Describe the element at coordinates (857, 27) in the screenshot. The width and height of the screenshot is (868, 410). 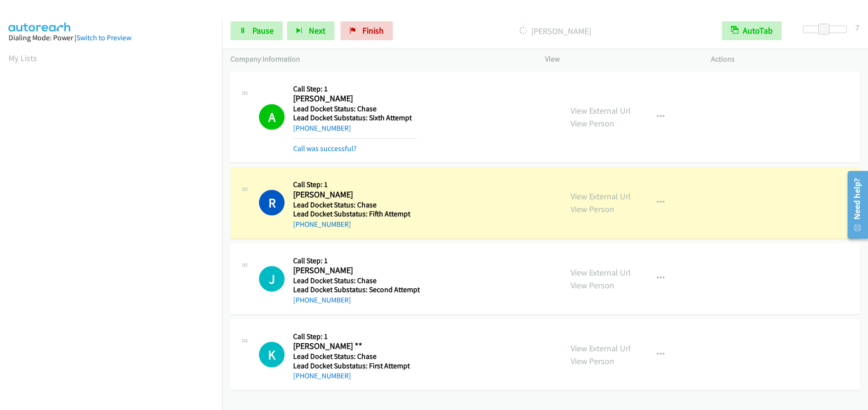
I see `div: 7` at that location.